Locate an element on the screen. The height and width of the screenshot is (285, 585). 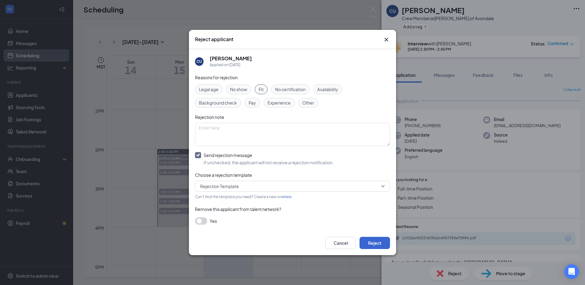
span: Pay is located at coordinates (252, 103).